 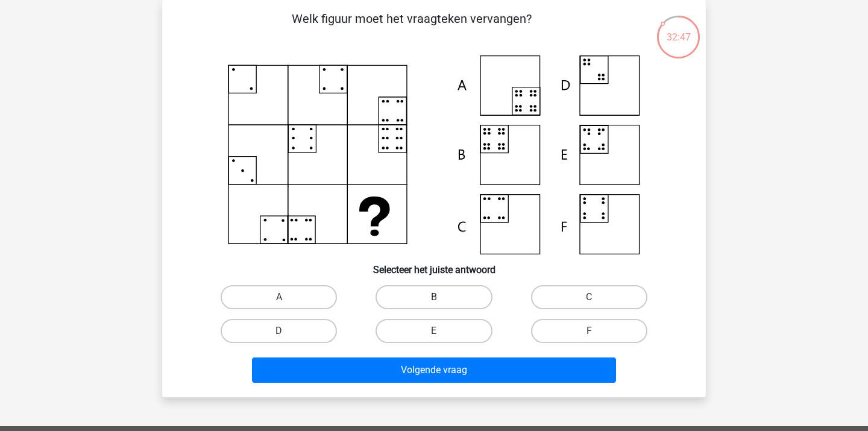 I want to click on label: A, so click(x=278, y=297).